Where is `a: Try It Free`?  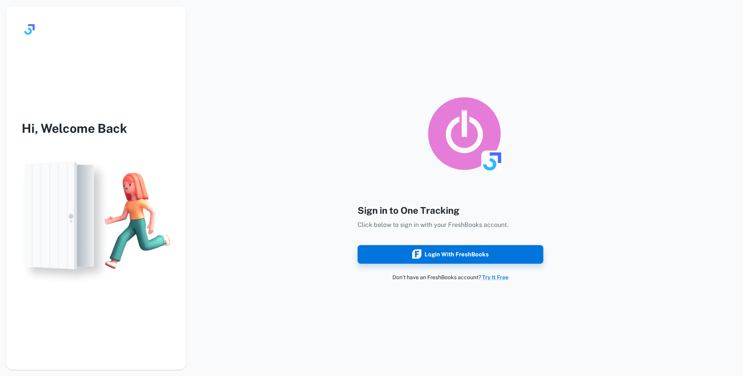
a: Try It Free is located at coordinates (495, 277).